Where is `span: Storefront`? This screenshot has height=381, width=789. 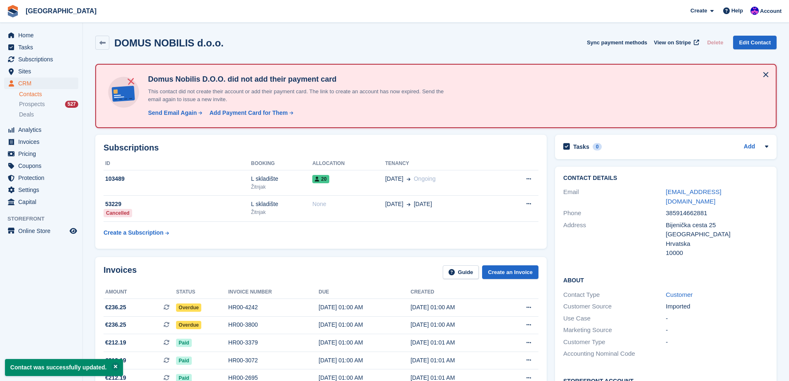
span: Storefront is located at coordinates (45, 219).